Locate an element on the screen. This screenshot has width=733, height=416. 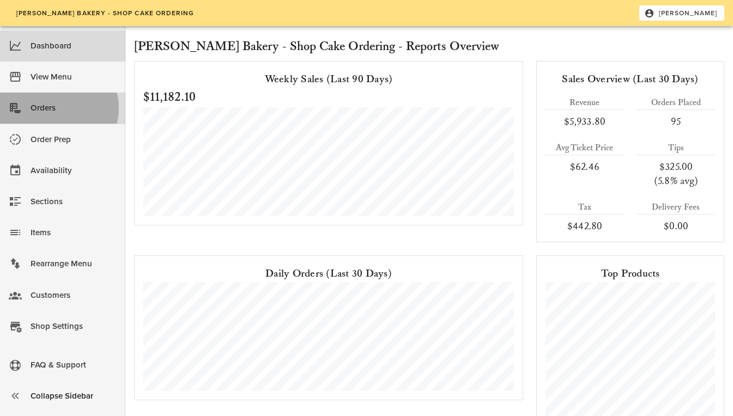
div: $0.00 is located at coordinates (676, 226).